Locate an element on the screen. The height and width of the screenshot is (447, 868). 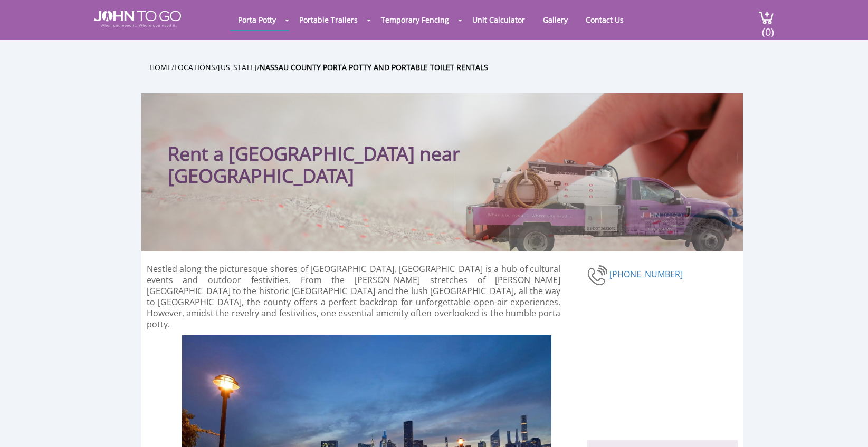
a: Porta Potty is located at coordinates (257, 19).